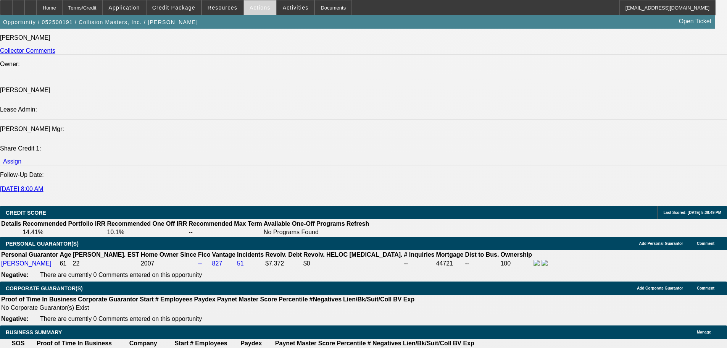 The height and width of the screenshot is (348, 727). What do you see at coordinates (223, 8) in the screenshot?
I see `span: Resources` at bounding box center [223, 8].